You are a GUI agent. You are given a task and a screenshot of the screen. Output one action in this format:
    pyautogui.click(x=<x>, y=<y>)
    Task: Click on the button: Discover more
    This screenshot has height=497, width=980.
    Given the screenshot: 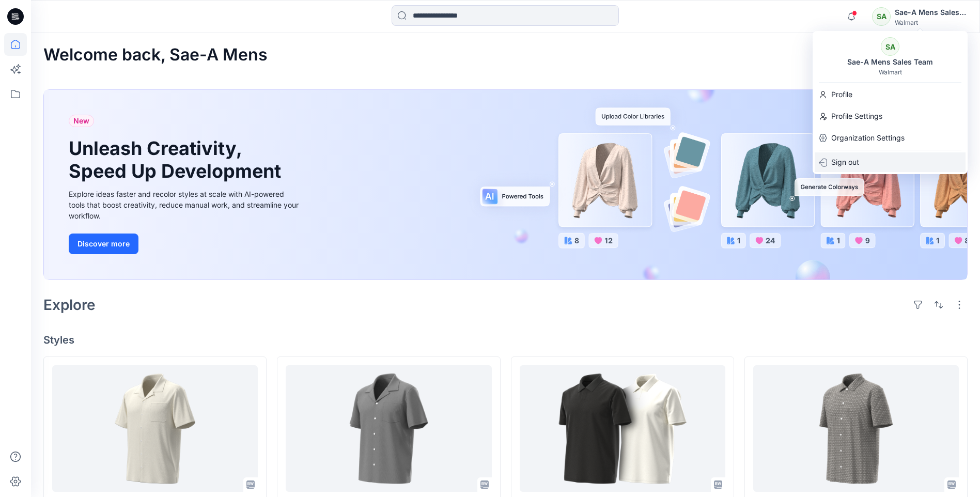 What is the action you would take?
    pyautogui.click(x=103, y=244)
    